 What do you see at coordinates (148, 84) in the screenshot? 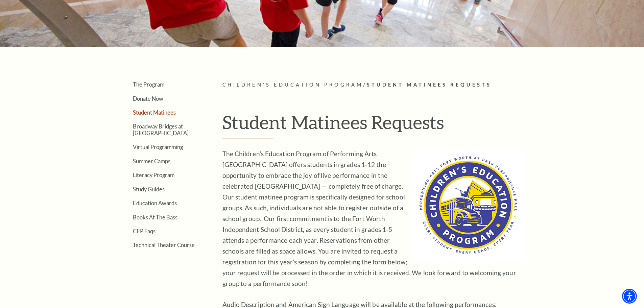
I see `a: The Program` at bounding box center [148, 84].